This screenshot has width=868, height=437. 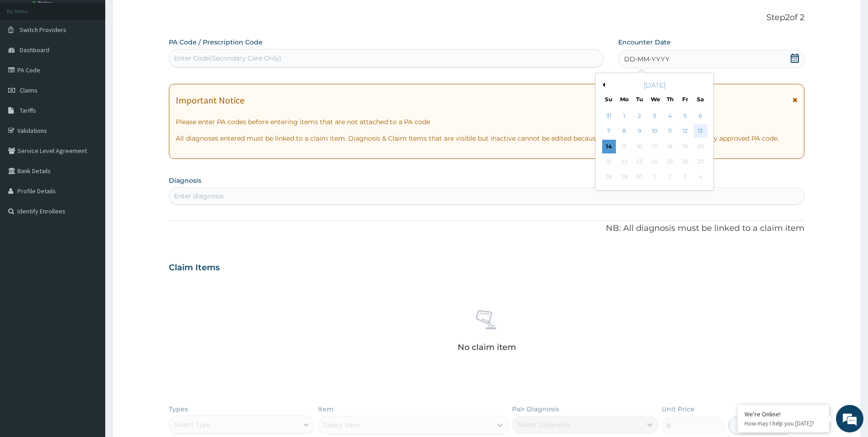 I want to click on h3: Claim Items, so click(x=194, y=268).